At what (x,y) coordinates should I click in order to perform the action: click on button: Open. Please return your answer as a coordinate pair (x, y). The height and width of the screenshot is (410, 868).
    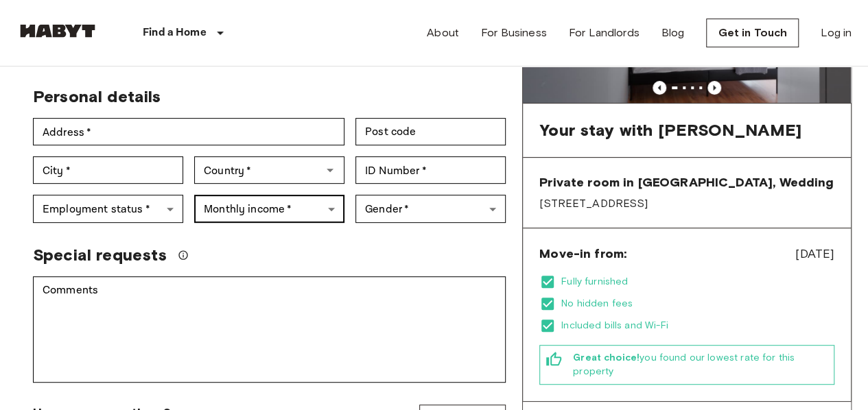
    Looking at the image, I should click on (330, 170).